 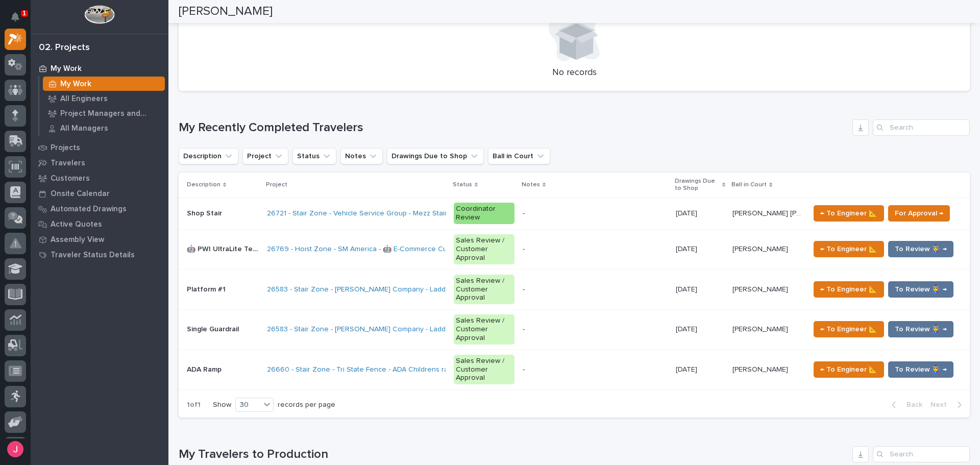 What do you see at coordinates (761, 248) in the screenshot?
I see `p: Michelle Moore` at bounding box center [761, 248].